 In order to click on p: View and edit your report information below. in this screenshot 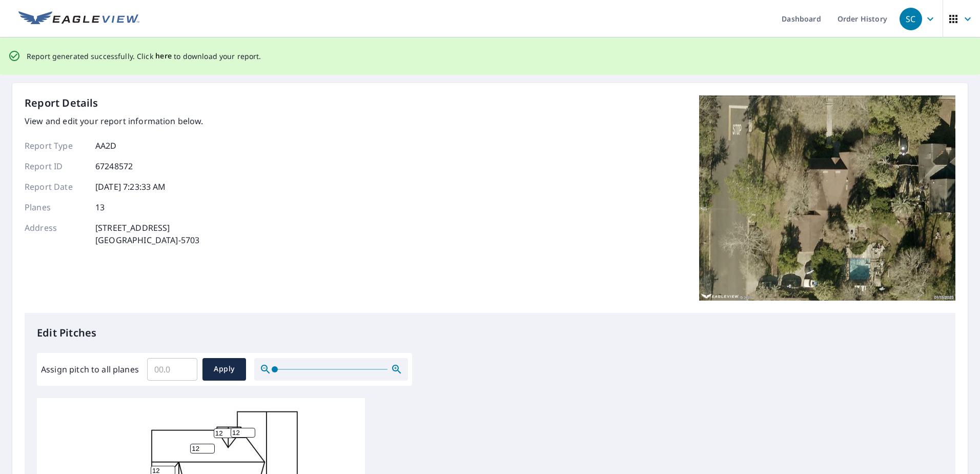, I will do `click(113, 121)`.